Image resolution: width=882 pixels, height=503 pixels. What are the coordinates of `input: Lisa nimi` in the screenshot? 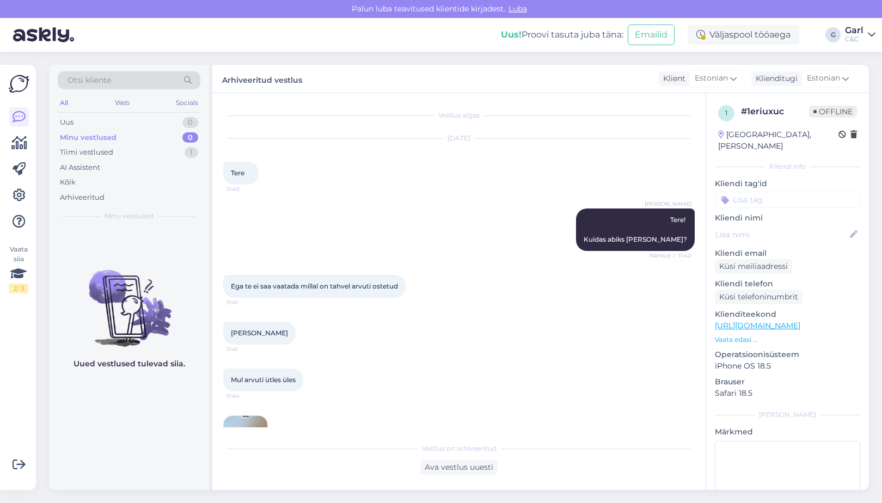 It's located at (781, 235).